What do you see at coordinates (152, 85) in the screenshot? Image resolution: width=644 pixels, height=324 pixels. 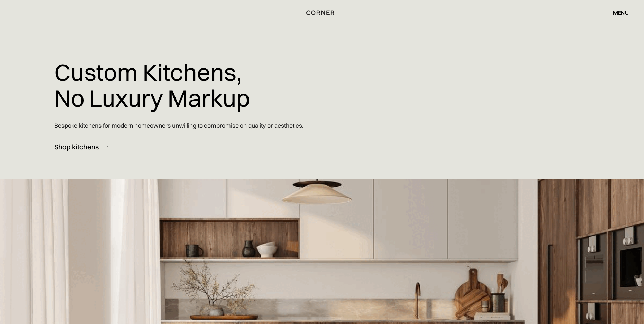 I see `h1: Custom Kitchens, No Luxury Markup` at bounding box center [152, 85].